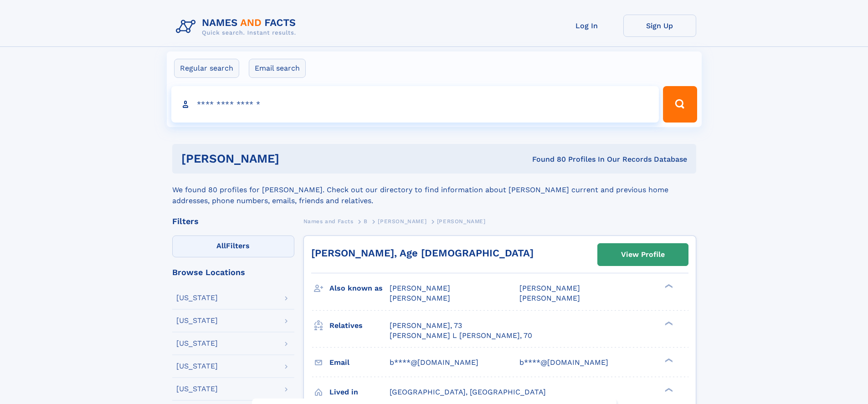  I want to click on button: Search Button, so click(679, 104).